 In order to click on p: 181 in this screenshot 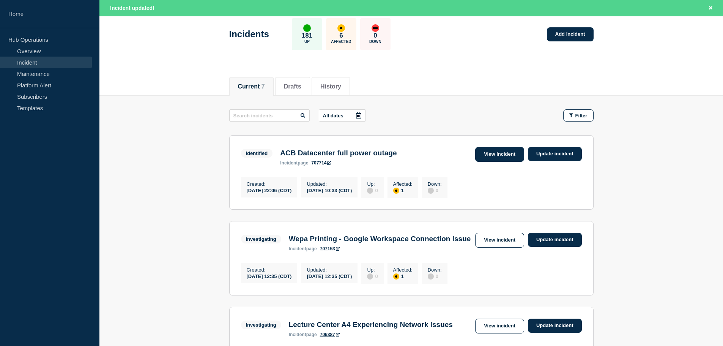, I will do `click(307, 36)`.